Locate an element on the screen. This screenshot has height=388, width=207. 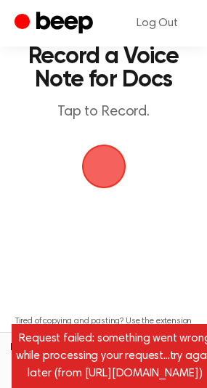
button: Beep Logo is located at coordinates (104, 166).